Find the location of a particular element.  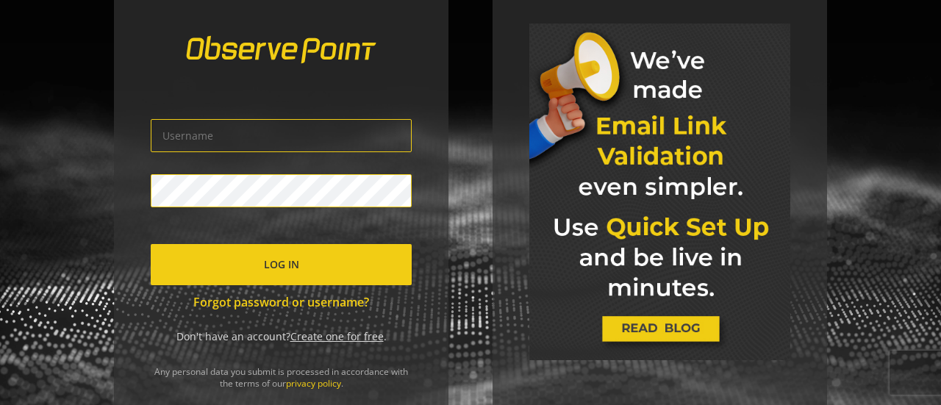

button: Log In is located at coordinates (281, 265).